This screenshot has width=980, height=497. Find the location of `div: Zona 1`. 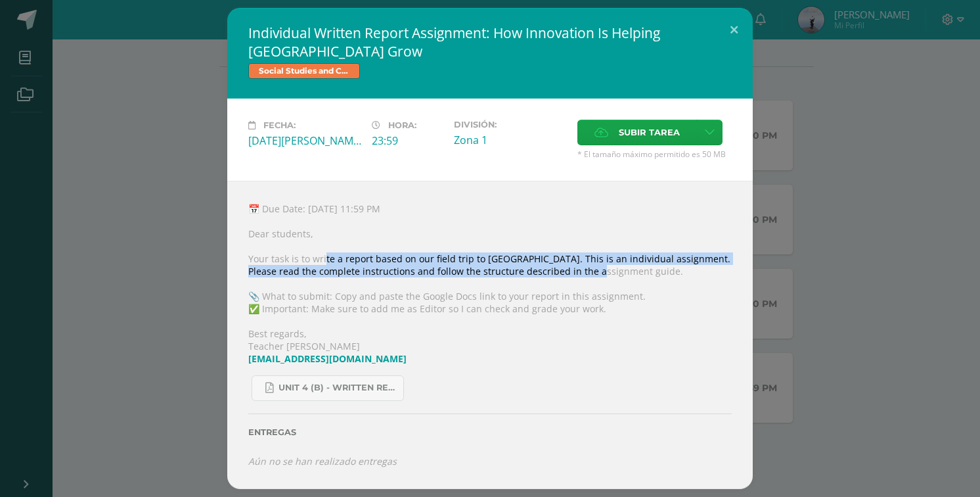

div: Zona 1 is located at coordinates (511, 140).